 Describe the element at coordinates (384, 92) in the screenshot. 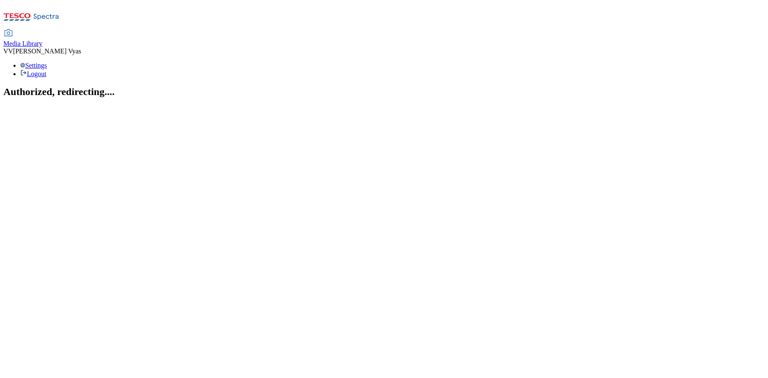

I see `h2: Authorized, redirecting....` at that location.